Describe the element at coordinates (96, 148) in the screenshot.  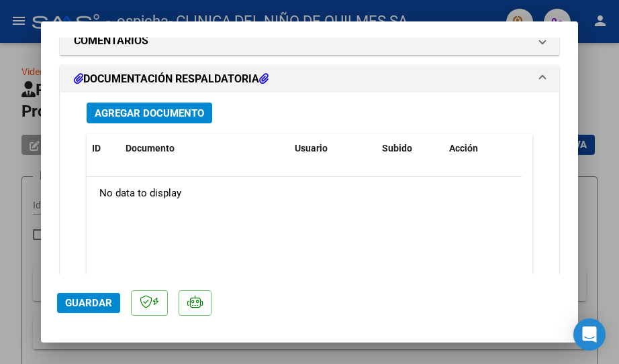
I see `span: ID` at that location.